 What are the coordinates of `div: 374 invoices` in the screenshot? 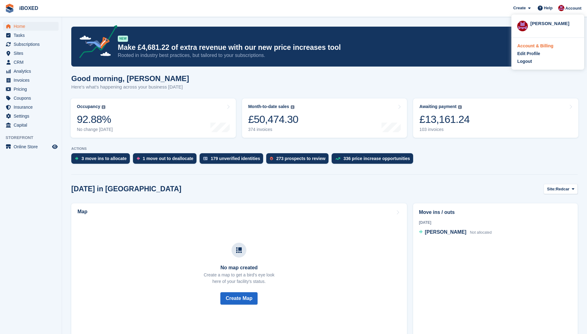 It's located at (273, 129).